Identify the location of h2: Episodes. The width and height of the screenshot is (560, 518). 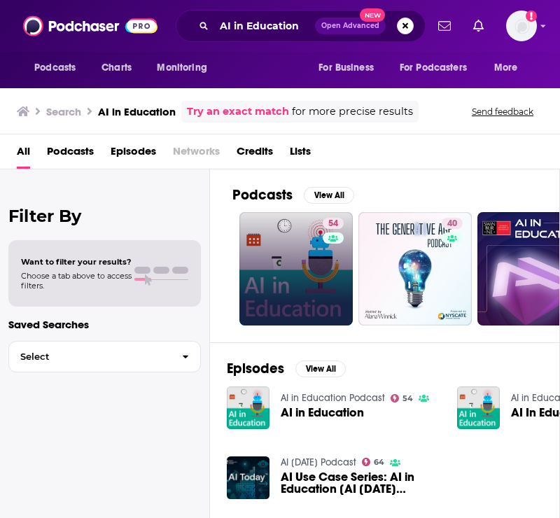
(255, 368).